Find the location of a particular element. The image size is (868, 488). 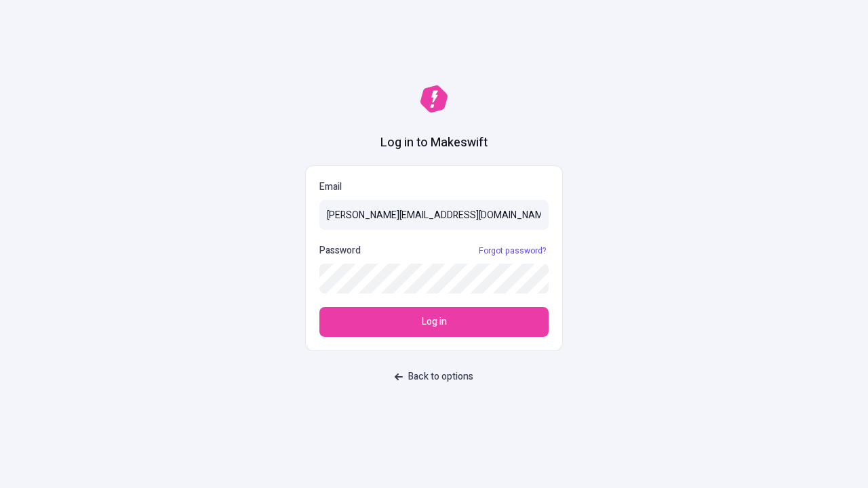

input: Email is located at coordinates (434, 214).